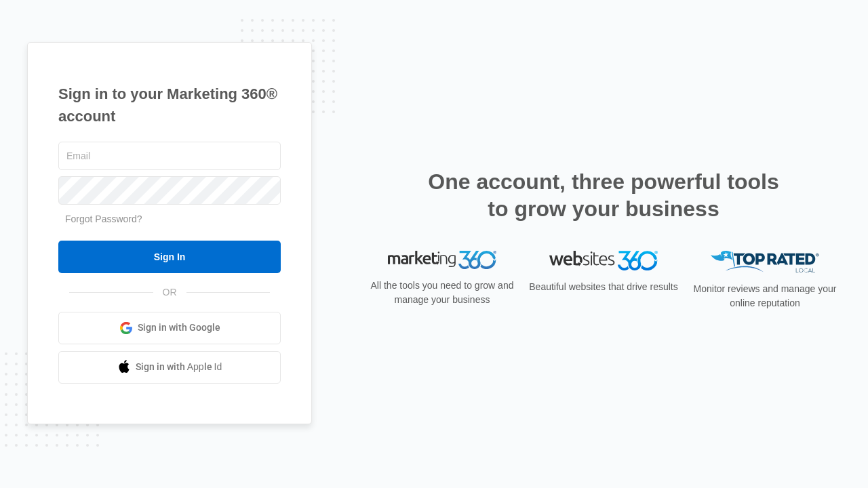 The width and height of the screenshot is (868, 488). Describe the element at coordinates (169, 156) in the screenshot. I see `input: Email` at that location.